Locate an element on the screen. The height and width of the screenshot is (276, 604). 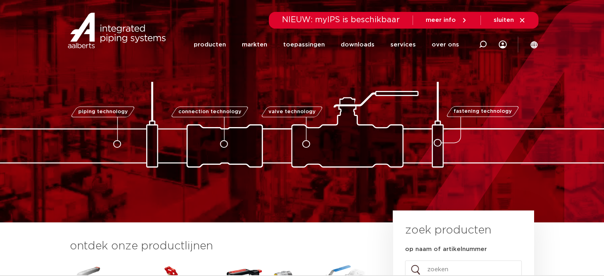
div: my IPS is located at coordinates (503, 44).